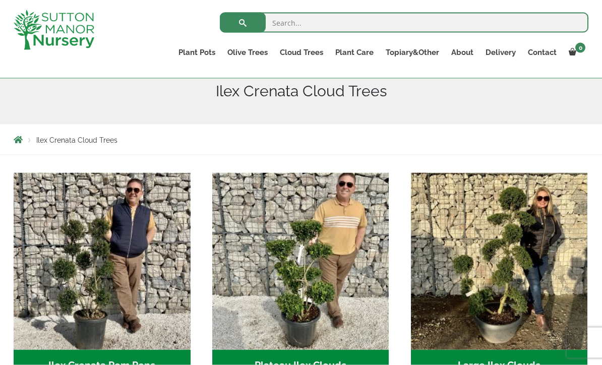  What do you see at coordinates (247, 52) in the screenshot?
I see `a: Olive Trees` at bounding box center [247, 52].